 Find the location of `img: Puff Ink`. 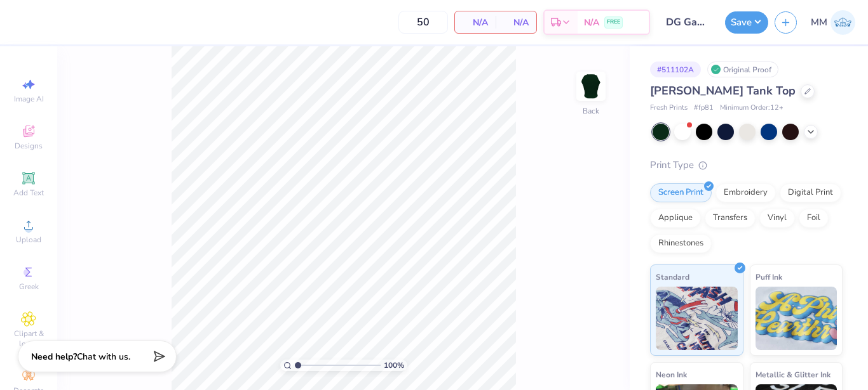

img: Puff Ink is located at coordinates (796, 319).